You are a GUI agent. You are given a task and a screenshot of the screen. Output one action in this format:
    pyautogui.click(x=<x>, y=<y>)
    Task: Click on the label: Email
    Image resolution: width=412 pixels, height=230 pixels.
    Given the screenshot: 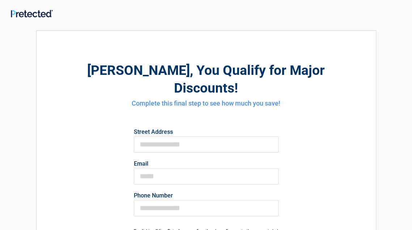 What is the action you would take?
    pyautogui.click(x=206, y=164)
    